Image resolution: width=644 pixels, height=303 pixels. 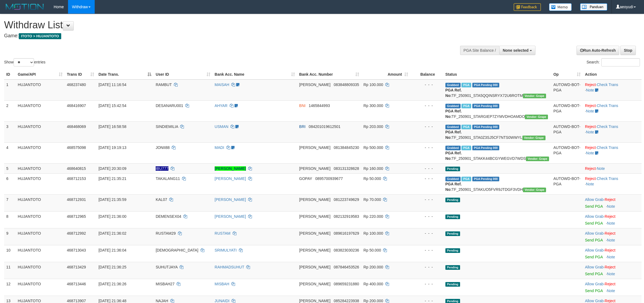 I want to click on span: Rp 203.000, so click(x=373, y=127).